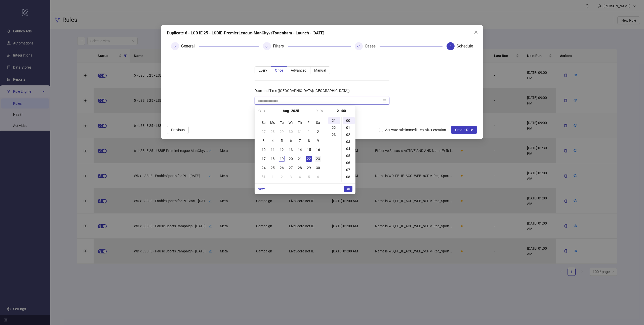 The height and width of the screenshot is (325, 644). I want to click on th: Su, so click(264, 123).